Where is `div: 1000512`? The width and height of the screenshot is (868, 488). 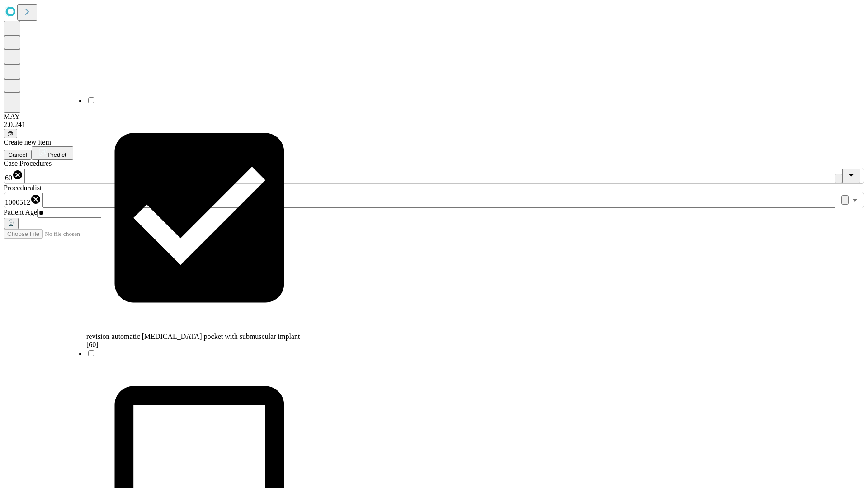
div: 1000512 is located at coordinates (23, 200).